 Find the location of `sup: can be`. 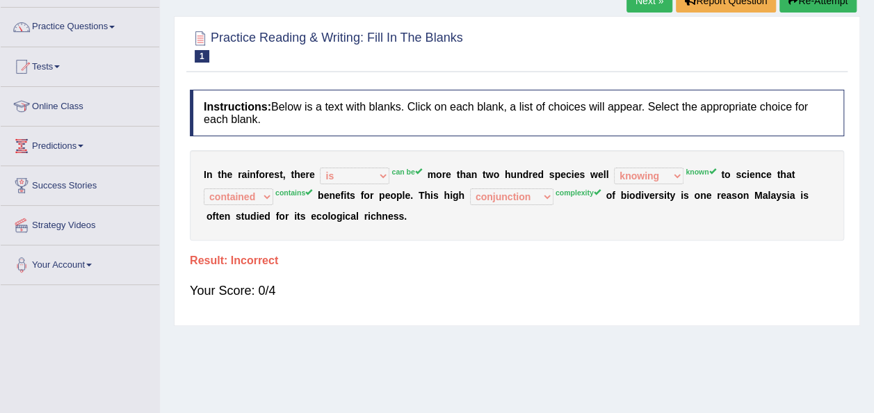

sup: can be is located at coordinates (406, 172).